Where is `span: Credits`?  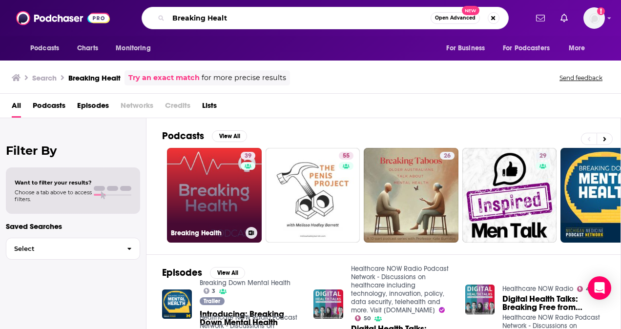 span: Credits is located at coordinates (178, 107).